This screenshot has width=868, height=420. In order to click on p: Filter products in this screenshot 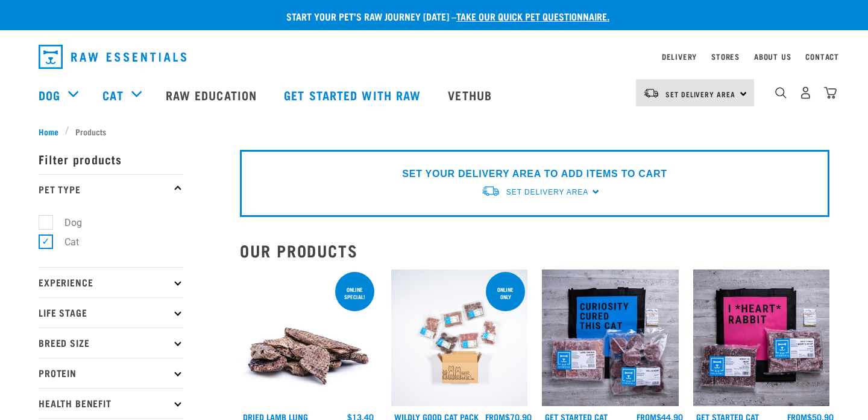, I will do `click(111, 159)`.